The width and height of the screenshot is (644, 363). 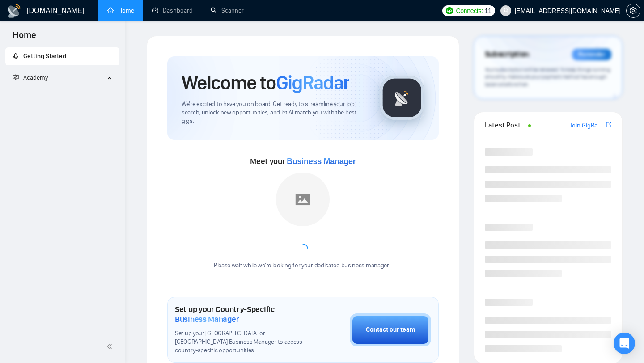 What do you see at coordinates (273, 113) in the screenshot?
I see `span: We're excited to have you on board. Get ready to streamline your job search, unlock new opportuni...` at bounding box center [273, 113].